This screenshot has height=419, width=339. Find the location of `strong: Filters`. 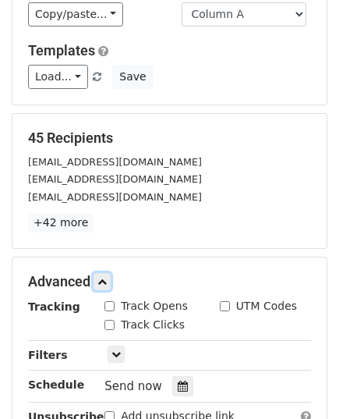

strong: Filters is located at coordinates (48, 355).